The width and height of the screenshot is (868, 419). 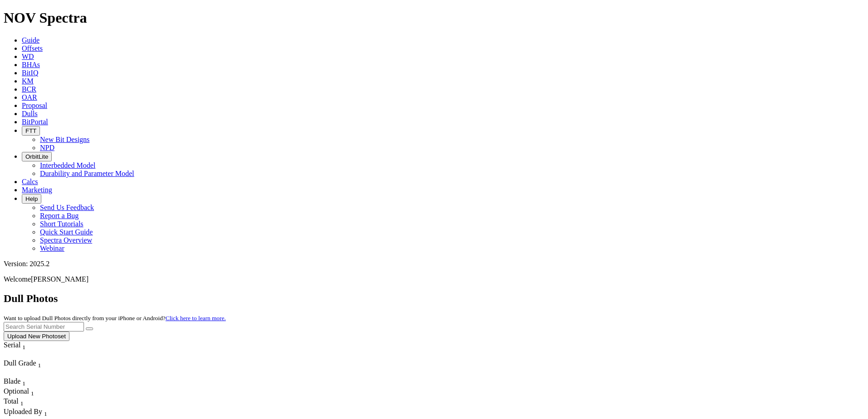 What do you see at coordinates (28, 57) in the screenshot?
I see `span: WD` at bounding box center [28, 57].